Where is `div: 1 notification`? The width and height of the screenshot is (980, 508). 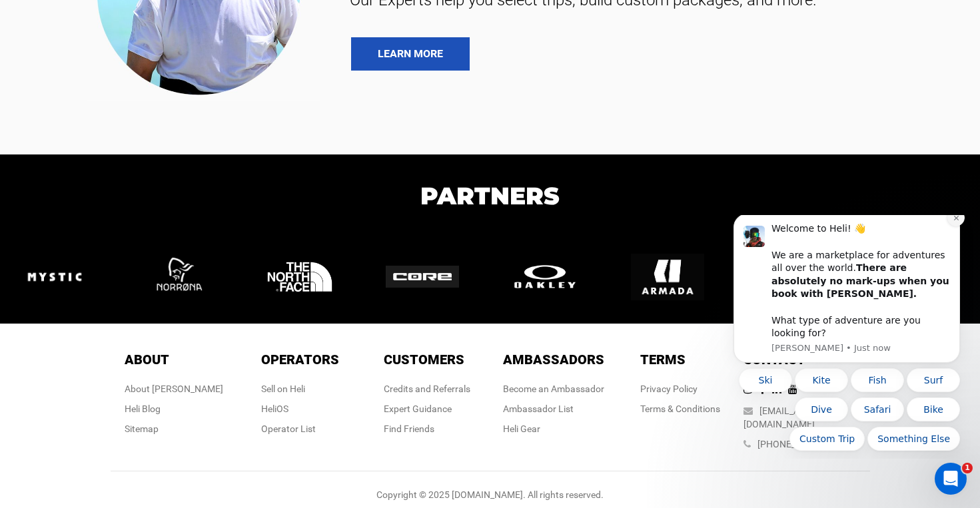
div: 1 notification is located at coordinates (133, 153).